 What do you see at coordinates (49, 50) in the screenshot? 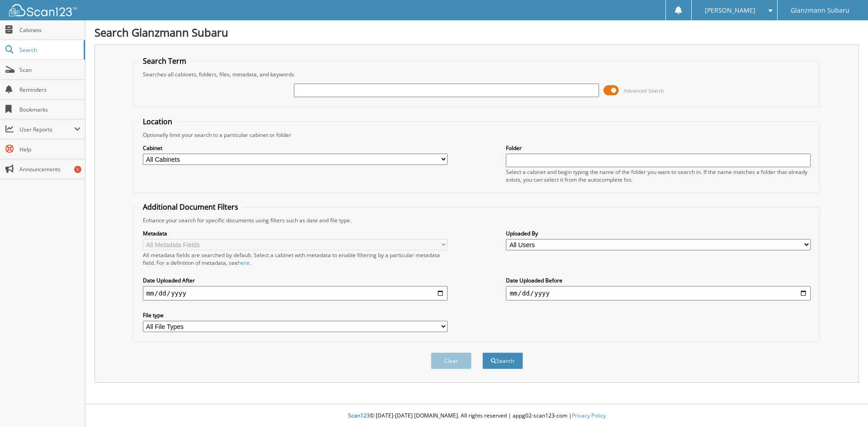
I see `span: Search` at bounding box center [49, 50].